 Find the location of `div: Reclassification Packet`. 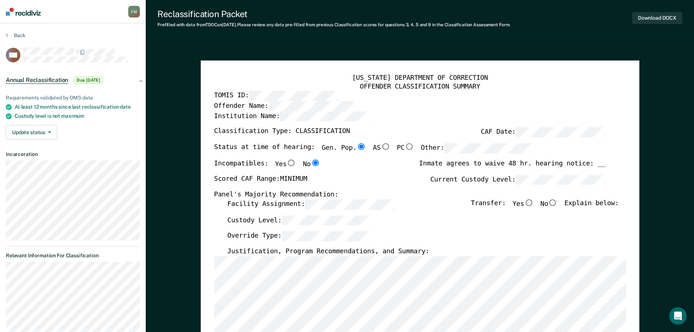

div: Reclassification Packet is located at coordinates (334, 14).